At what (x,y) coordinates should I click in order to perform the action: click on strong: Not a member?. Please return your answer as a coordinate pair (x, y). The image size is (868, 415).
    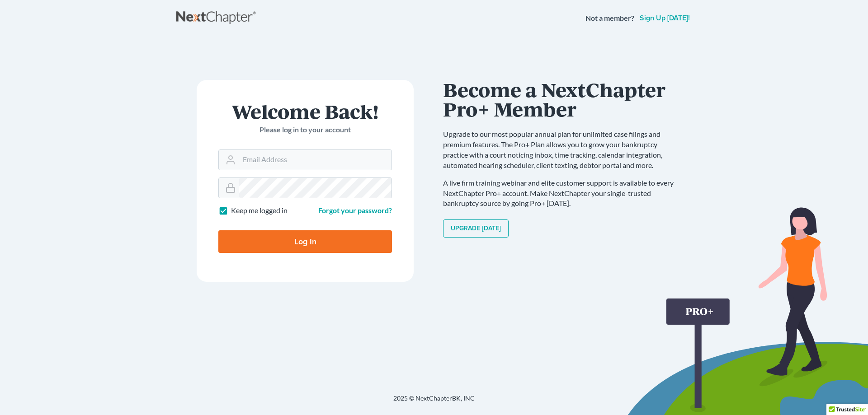
    Looking at the image, I should click on (610, 18).